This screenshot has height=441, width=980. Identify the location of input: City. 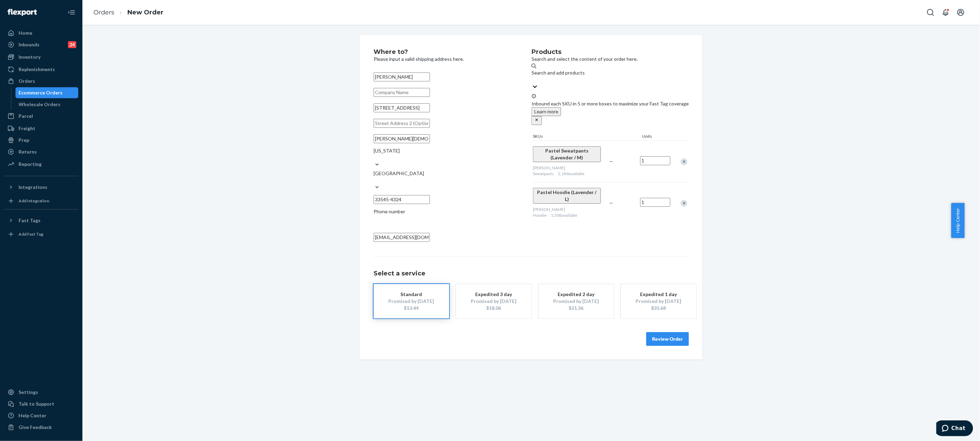
(402, 138).